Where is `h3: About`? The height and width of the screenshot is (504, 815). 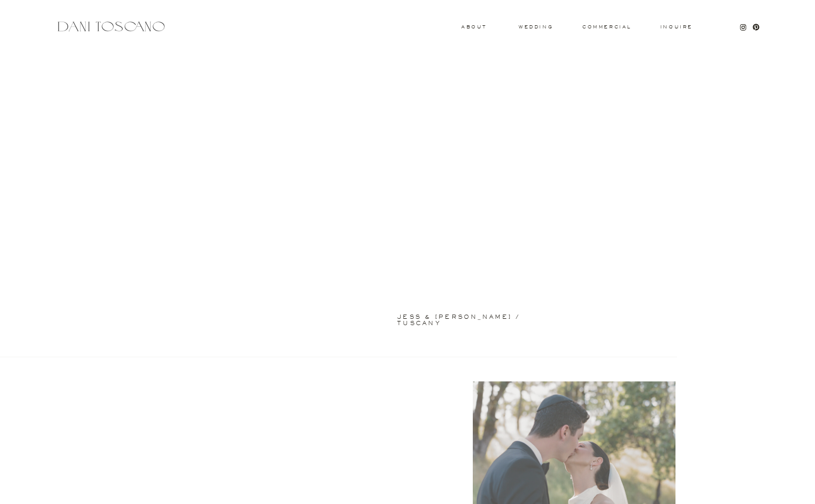 h3: About is located at coordinates (473, 26).